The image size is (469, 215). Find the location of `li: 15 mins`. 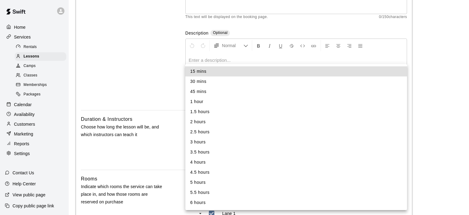

li: 15 mins is located at coordinates (296, 71).